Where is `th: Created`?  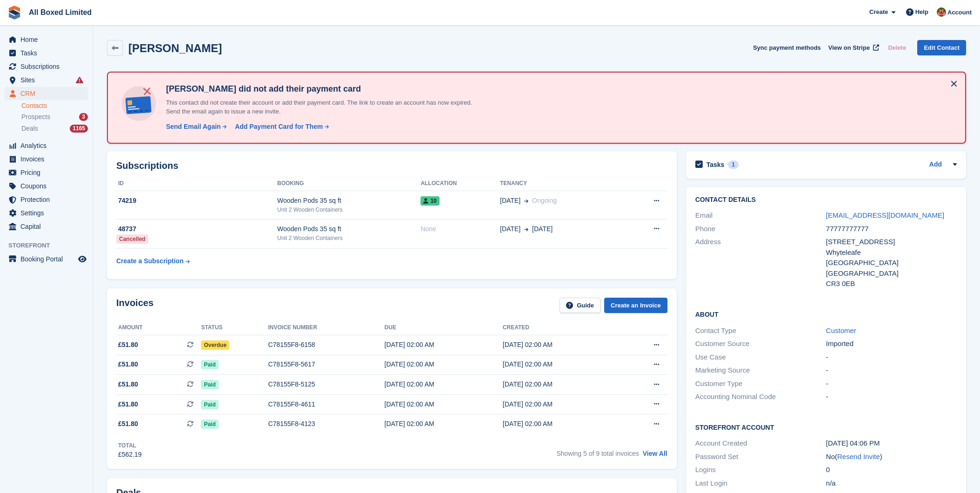
th: Created is located at coordinates (561, 328).